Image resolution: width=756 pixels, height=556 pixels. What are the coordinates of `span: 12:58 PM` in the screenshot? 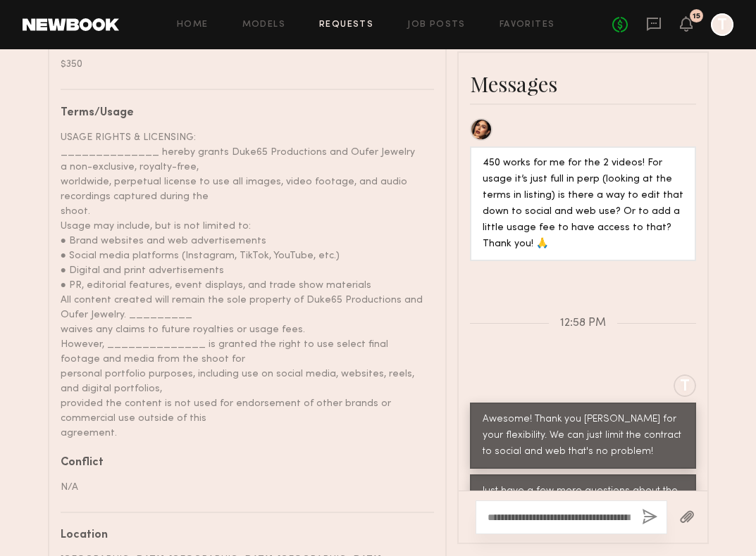 It's located at (583, 324).